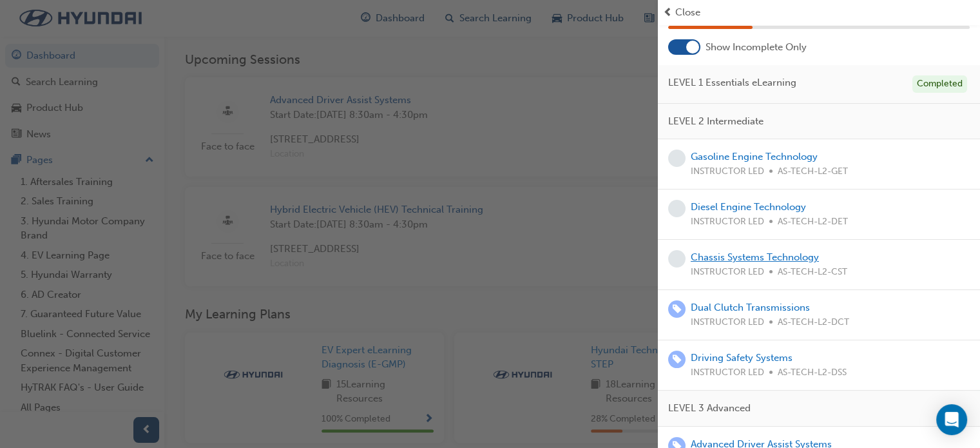 Image resolution: width=980 pixels, height=448 pixels. What do you see at coordinates (952, 420) in the screenshot?
I see `div: Open Intercom Messenger` at bounding box center [952, 420].